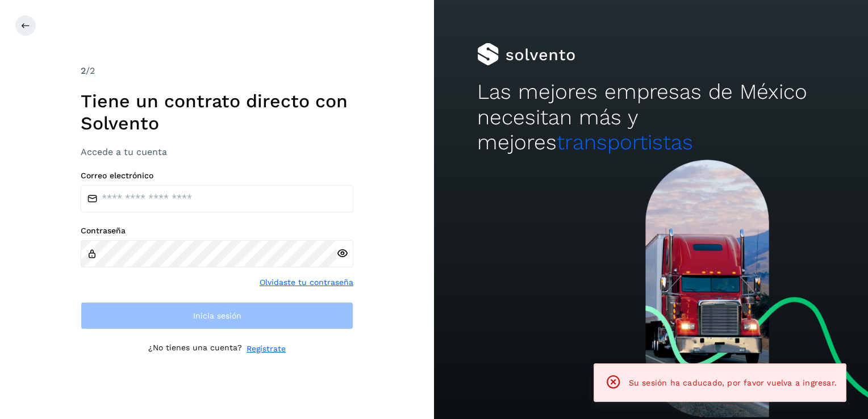 This screenshot has height=419, width=868. Describe the element at coordinates (265, 348) in the screenshot. I see `a: Regístrate` at that location.